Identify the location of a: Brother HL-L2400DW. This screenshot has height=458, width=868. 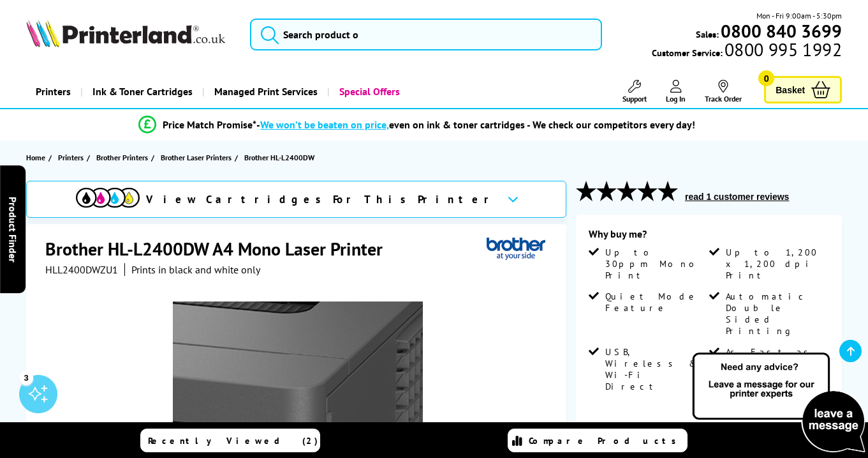
(281, 157).